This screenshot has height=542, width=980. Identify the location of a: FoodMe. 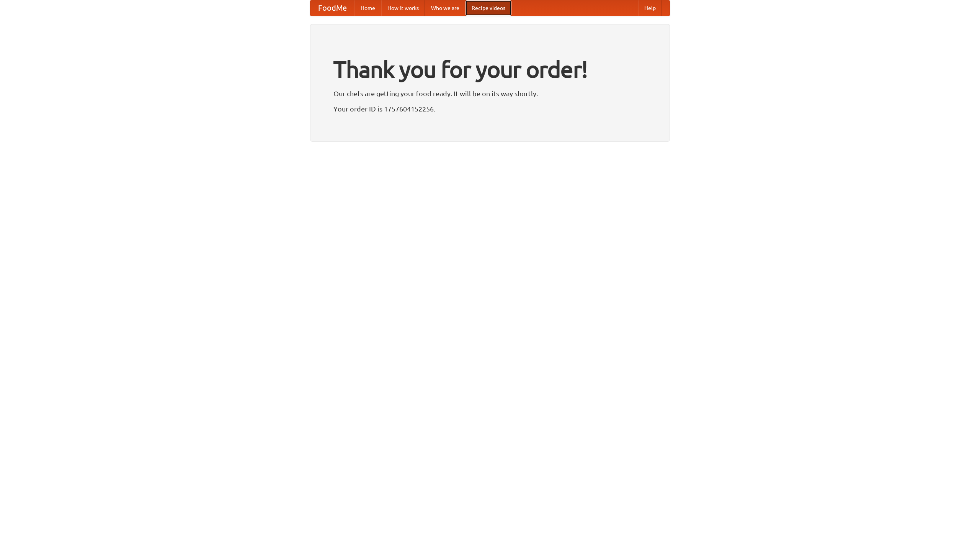
(332, 8).